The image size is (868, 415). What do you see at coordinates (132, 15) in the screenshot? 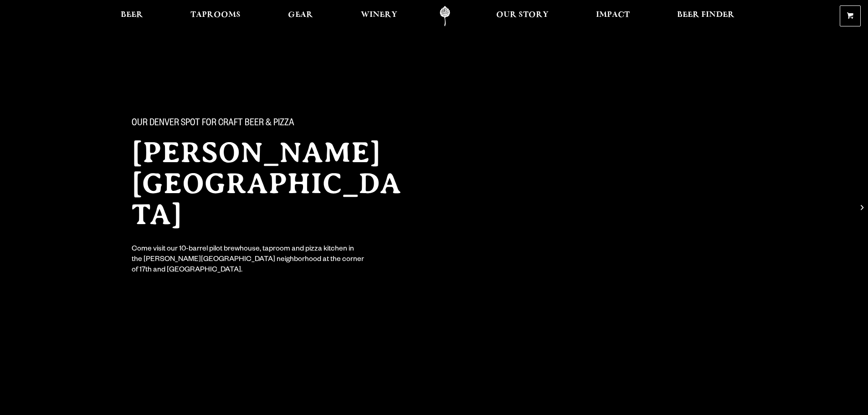
I see `span: Beer` at bounding box center [132, 15].